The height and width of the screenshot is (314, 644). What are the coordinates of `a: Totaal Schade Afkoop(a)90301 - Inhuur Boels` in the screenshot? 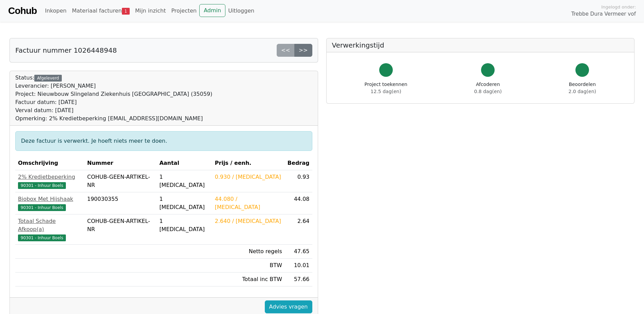 It's located at (50, 230).